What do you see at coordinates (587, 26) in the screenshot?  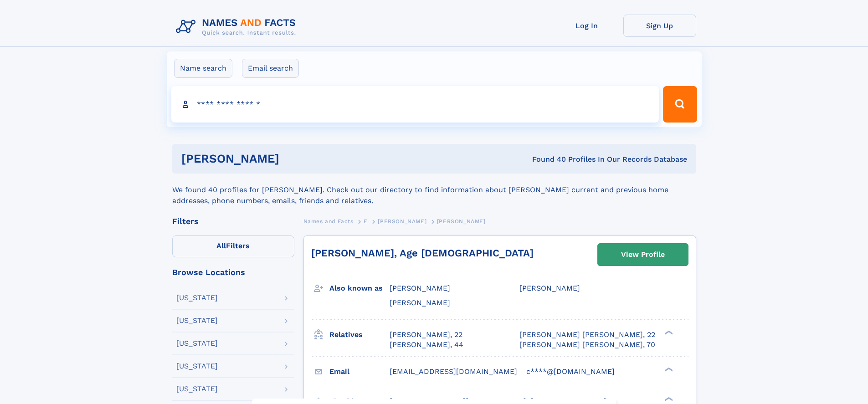 I see `a: Log In` at bounding box center [587, 26].